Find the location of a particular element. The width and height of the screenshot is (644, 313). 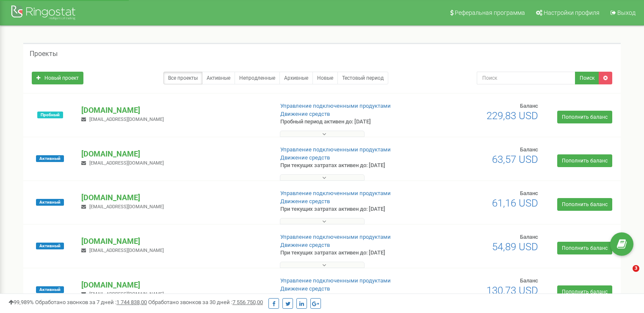

h5: Проекты is located at coordinates (44, 53).